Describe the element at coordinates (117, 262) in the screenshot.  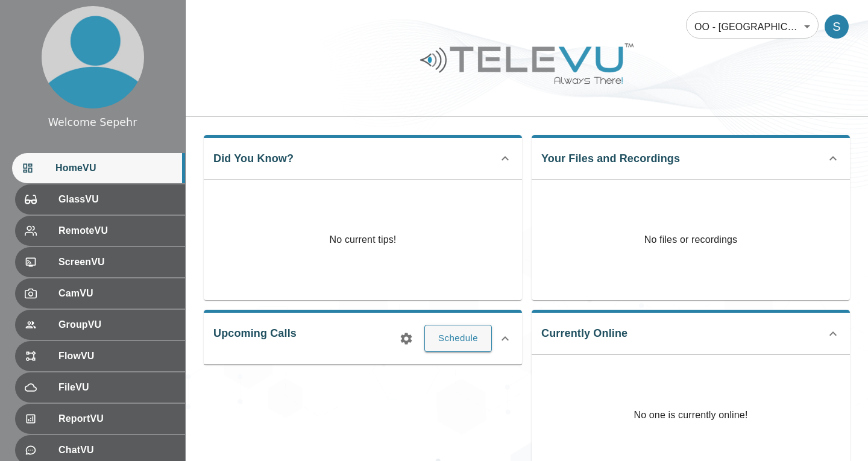
I see `span: ScreenVU` at that location.